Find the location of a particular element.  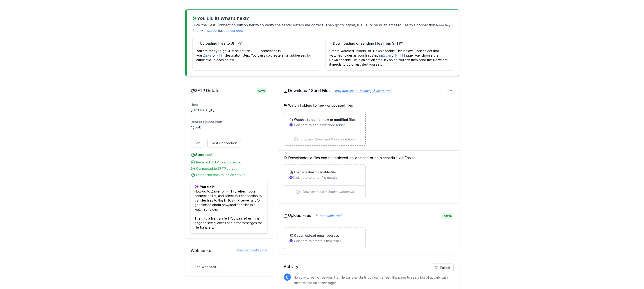

h2: Download / Send Files is located at coordinates (369, 91).